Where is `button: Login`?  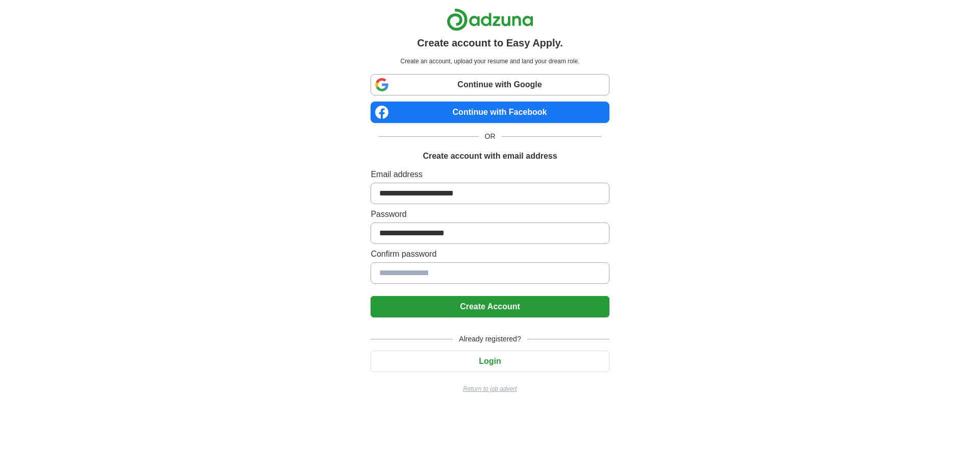
button: Login is located at coordinates (490, 361).